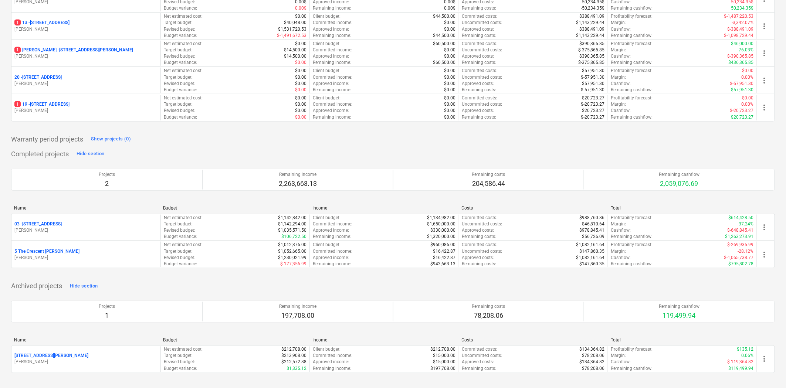  Describe the element at coordinates (682, 208) in the screenshot. I see `div: Total` at that location.